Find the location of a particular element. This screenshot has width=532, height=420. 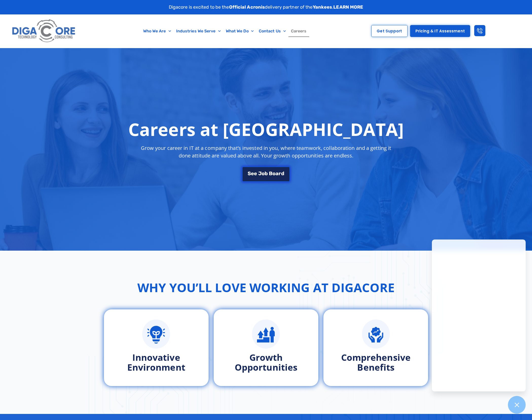

nav: Menu is located at coordinates (225, 31).